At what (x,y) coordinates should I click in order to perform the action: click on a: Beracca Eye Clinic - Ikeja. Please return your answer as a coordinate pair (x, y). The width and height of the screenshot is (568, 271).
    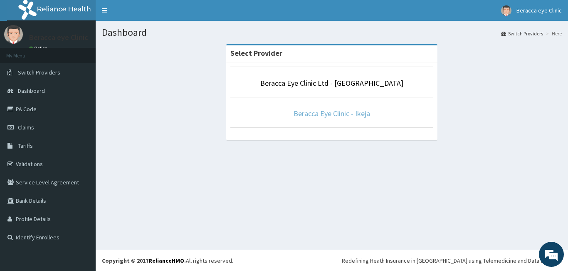
    Looking at the image, I should click on (332, 113).